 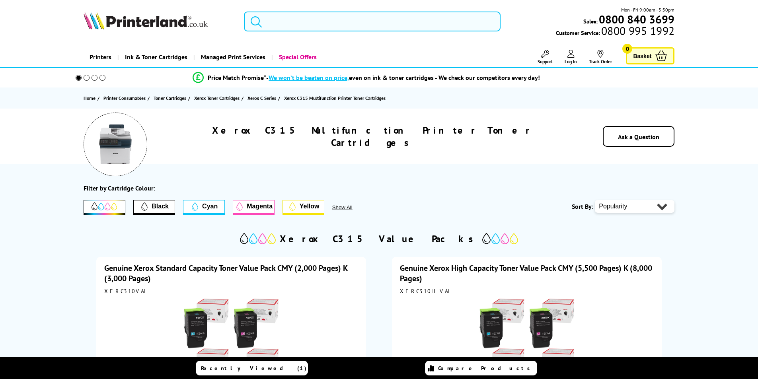 What do you see at coordinates (254, 369) in the screenshot?
I see `span: Recently Viewed (1)` at bounding box center [254, 369].